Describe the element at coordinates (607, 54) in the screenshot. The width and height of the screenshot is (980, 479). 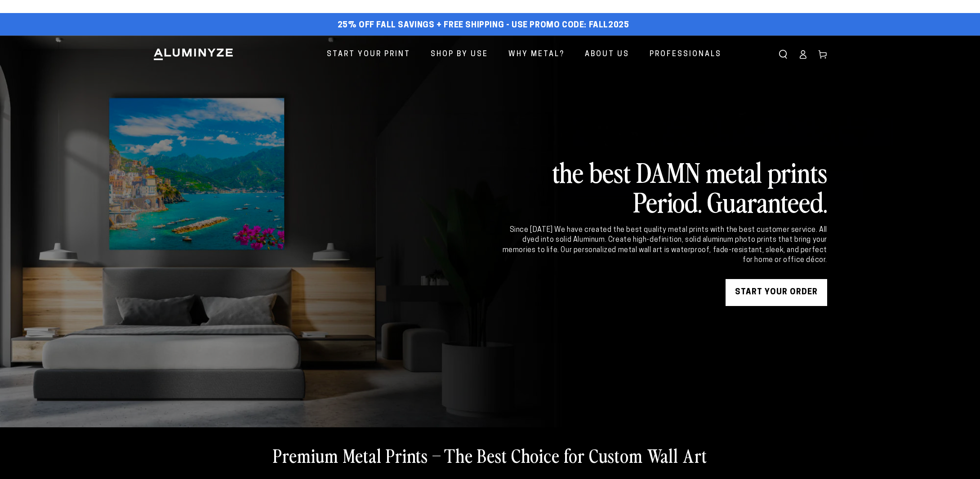
I see `a: About Us` at that location.